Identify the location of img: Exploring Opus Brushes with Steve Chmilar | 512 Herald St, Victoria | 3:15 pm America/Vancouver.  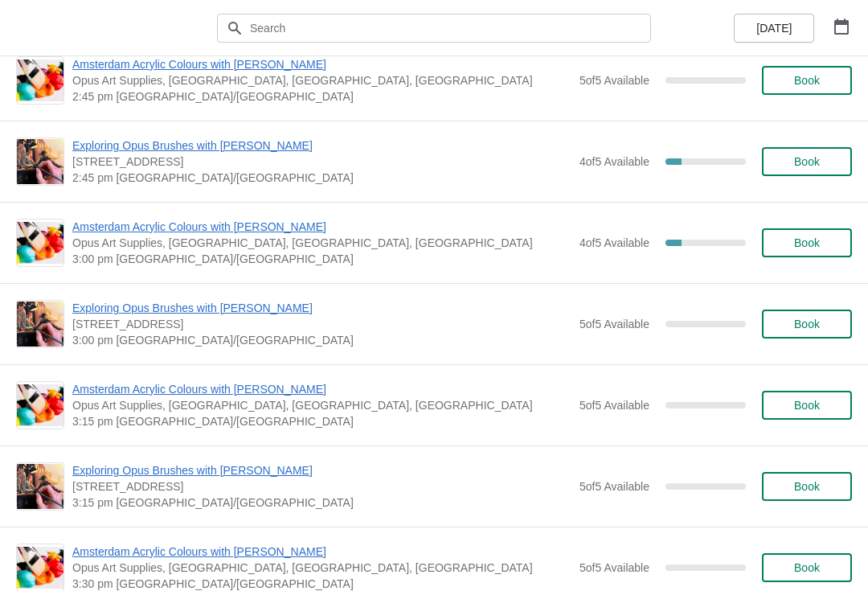
(41, 487).